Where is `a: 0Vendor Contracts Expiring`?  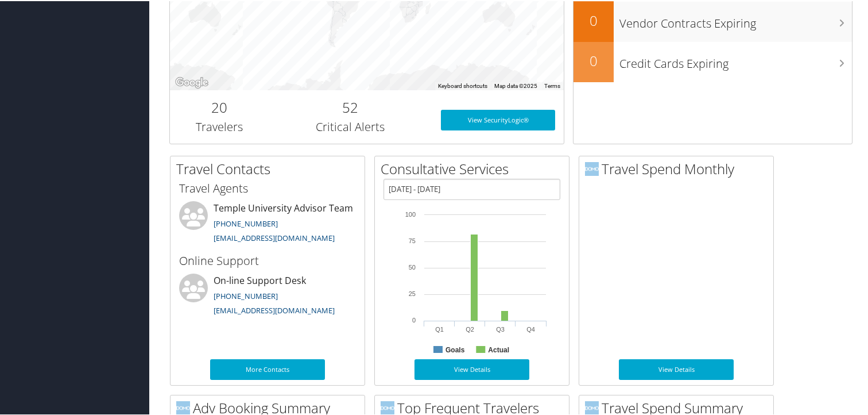 a: 0Vendor Contracts Expiring is located at coordinates (713, 21).